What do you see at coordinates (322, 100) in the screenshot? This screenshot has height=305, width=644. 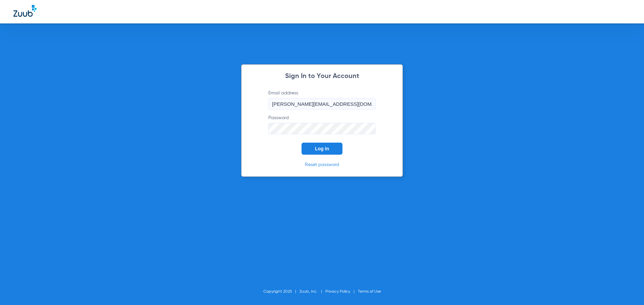 I see `label: Email address` at bounding box center [322, 100].